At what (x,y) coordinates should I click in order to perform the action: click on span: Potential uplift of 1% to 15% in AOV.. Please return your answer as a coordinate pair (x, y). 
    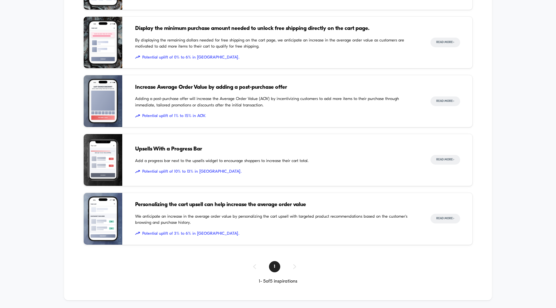
    Looking at the image, I should click on (276, 116).